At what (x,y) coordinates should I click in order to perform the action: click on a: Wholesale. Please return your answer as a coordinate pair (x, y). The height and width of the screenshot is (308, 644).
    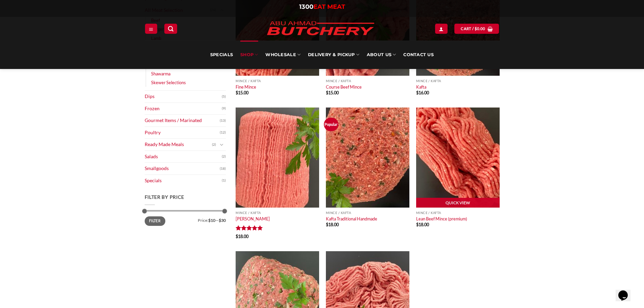
    Looking at the image, I should click on (283, 55).